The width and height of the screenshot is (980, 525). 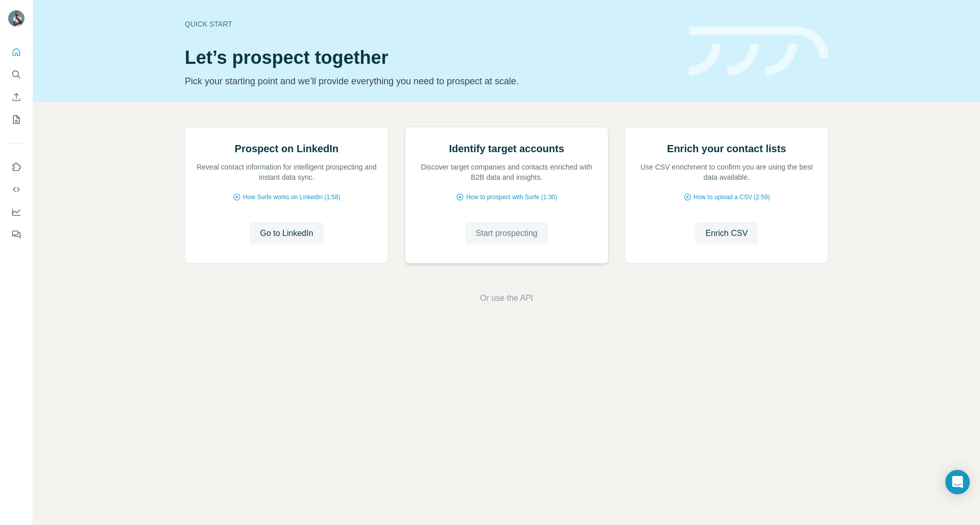 What do you see at coordinates (506, 234) in the screenshot?
I see `span: Start prospecting` at bounding box center [506, 234].